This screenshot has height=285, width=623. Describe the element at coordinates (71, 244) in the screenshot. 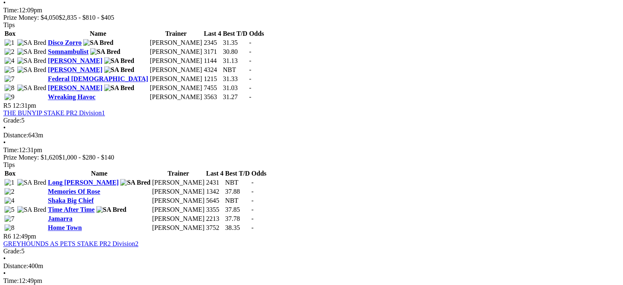

I see `a: GREYHOUNDS AS PETS STAKE PR2 Division2` at that location.